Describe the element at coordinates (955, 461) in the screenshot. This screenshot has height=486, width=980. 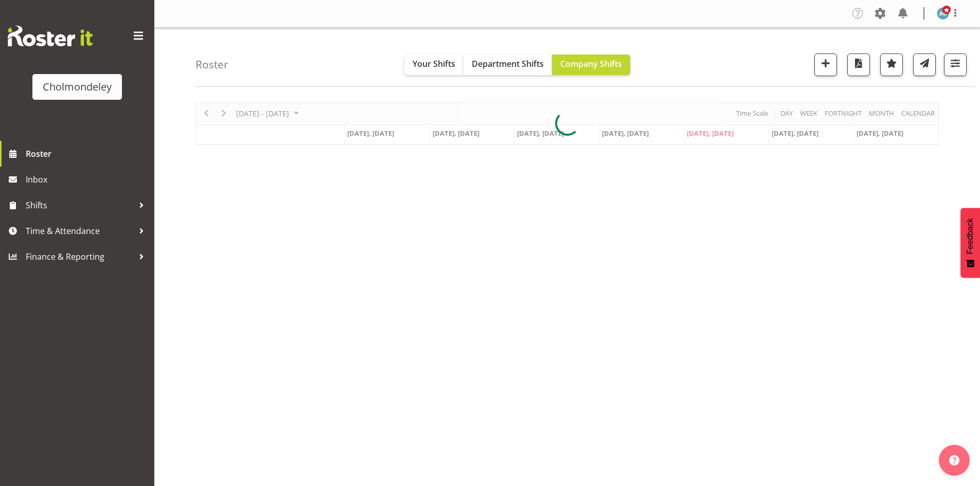
I see `img: help-xxl-2.png` at that location.